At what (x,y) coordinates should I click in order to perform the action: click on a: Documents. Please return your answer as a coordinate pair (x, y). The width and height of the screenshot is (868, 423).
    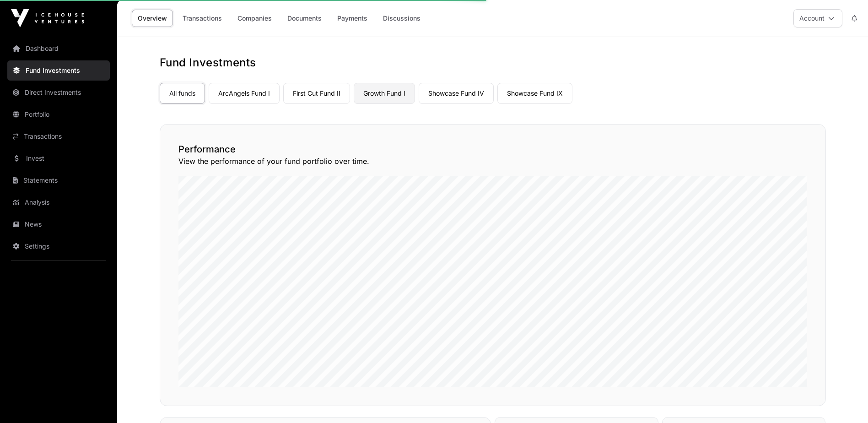
    Looking at the image, I should click on (304, 18).